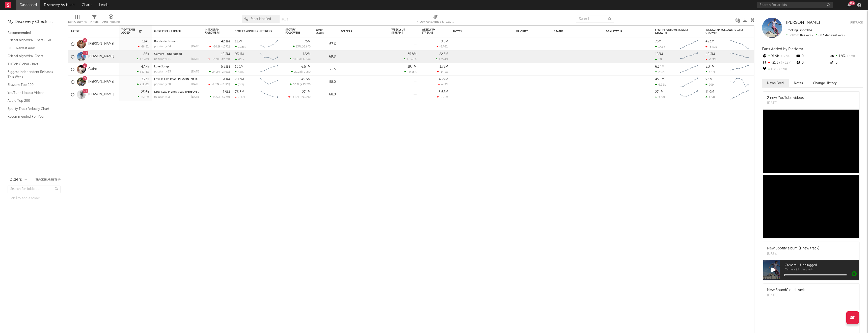 This screenshot has width=868, height=333. I want to click on div: -2.75 %, so click(442, 97).